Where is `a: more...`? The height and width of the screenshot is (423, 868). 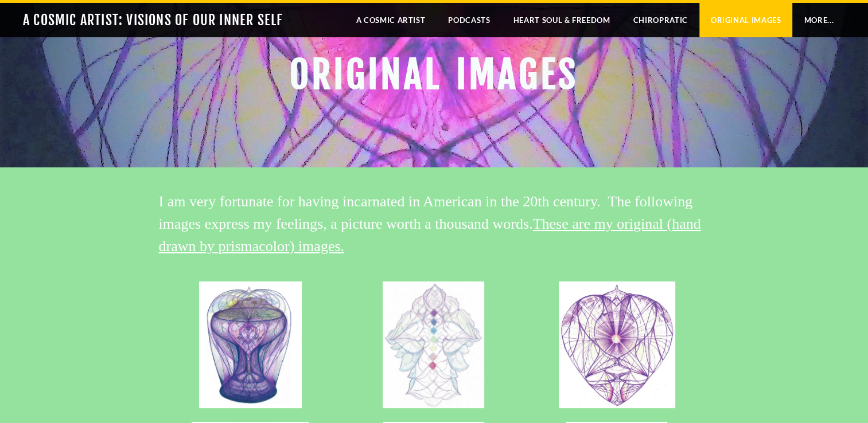
a: more... is located at coordinates (819, 20).